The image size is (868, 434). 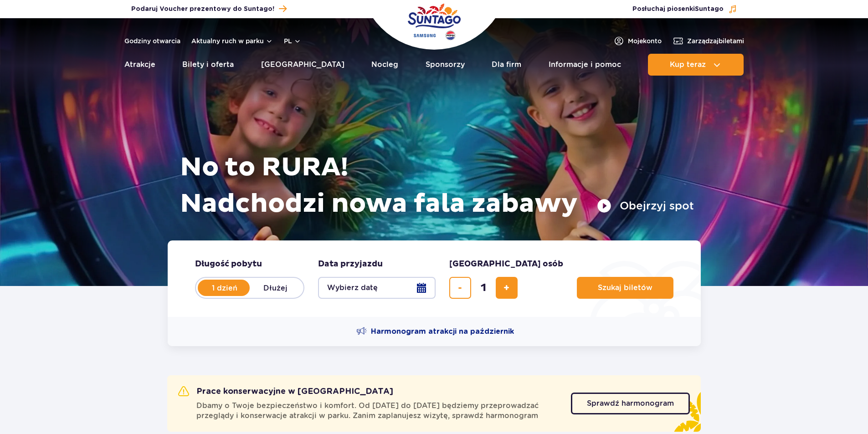 What do you see at coordinates (506, 64) in the screenshot?
I see `a: Dla firm` at bounding box center [506, 64].